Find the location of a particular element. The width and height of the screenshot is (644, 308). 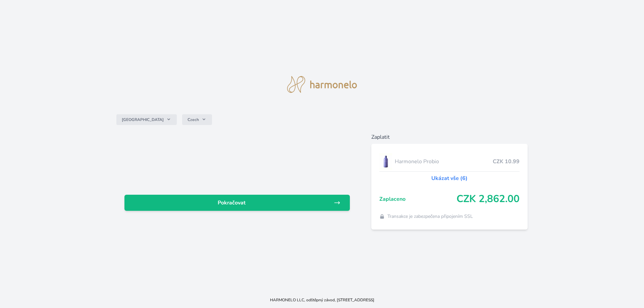

a: Ukázat vše (6) is located at coordinates (449, 178).